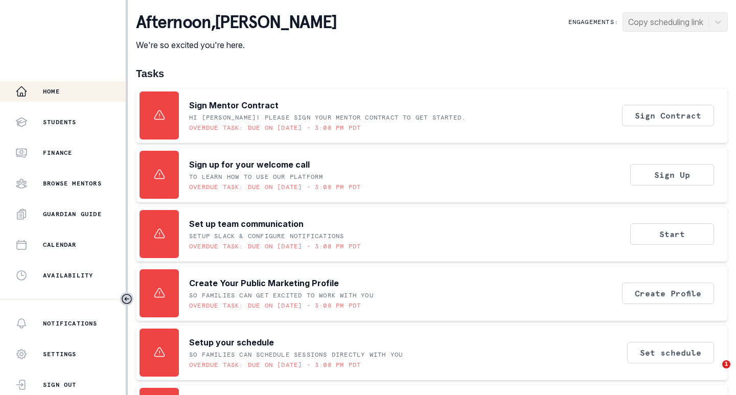  I want to click on p: Notifications, so click(70, 324).